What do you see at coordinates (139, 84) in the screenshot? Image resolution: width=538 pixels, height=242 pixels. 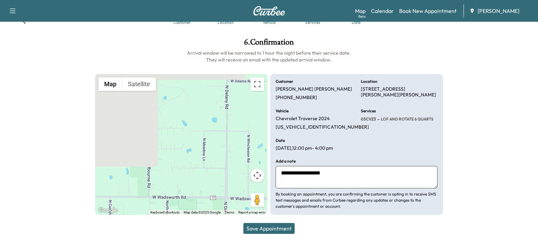 I see `button: Show satellite imagery` at bounding box center [139, 84].